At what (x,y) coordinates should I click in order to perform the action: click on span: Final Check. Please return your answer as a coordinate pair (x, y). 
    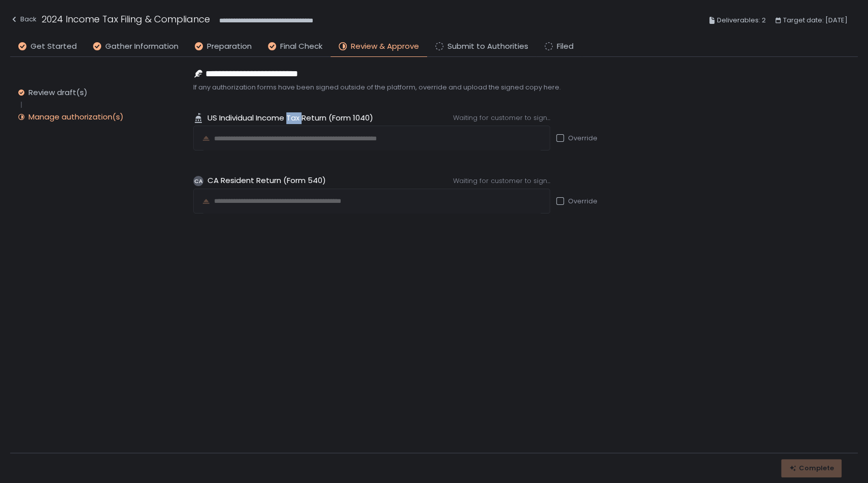
    Looking at the image, I should click on (301, 47).